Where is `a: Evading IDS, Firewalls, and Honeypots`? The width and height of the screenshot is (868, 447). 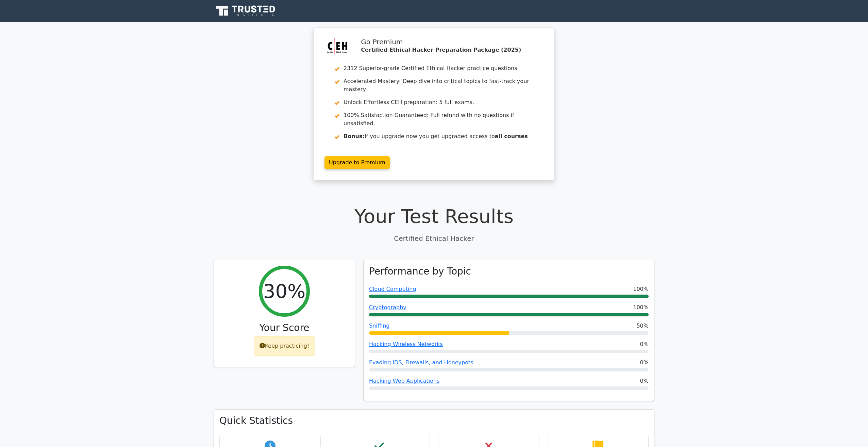
a: Evading IDS, Firewalls, and Honeypots is located at coordinates (421, 362).